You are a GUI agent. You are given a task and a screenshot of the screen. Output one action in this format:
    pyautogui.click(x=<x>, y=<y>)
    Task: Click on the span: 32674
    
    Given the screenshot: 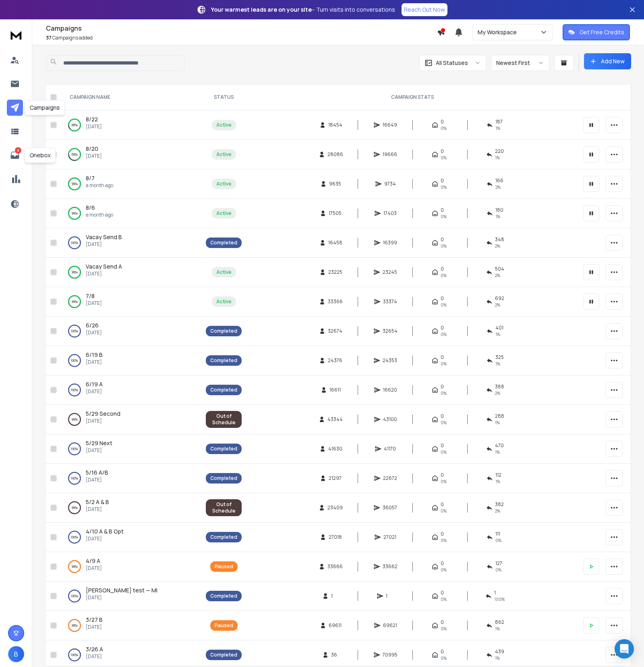 What is the action you would take?
    pyautogui.click(x=335, y=331)
    